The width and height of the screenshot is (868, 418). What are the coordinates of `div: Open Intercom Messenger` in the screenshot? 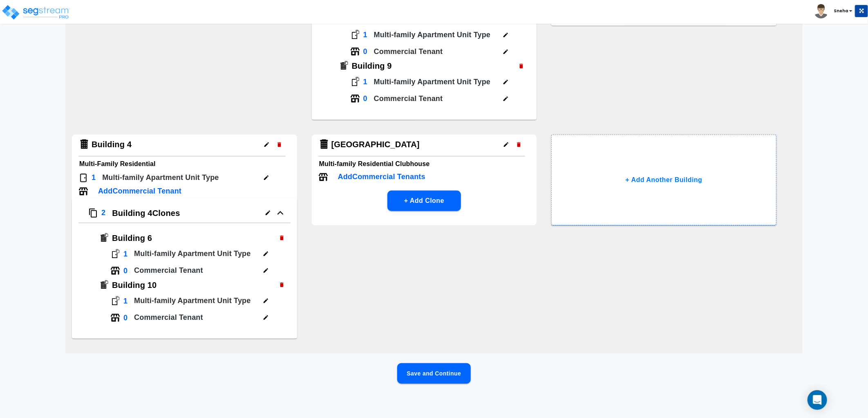 It's located at (817, 400).